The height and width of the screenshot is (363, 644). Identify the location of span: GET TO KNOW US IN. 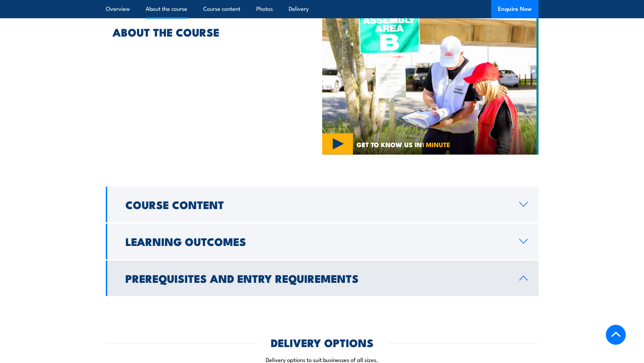
(403, 145).